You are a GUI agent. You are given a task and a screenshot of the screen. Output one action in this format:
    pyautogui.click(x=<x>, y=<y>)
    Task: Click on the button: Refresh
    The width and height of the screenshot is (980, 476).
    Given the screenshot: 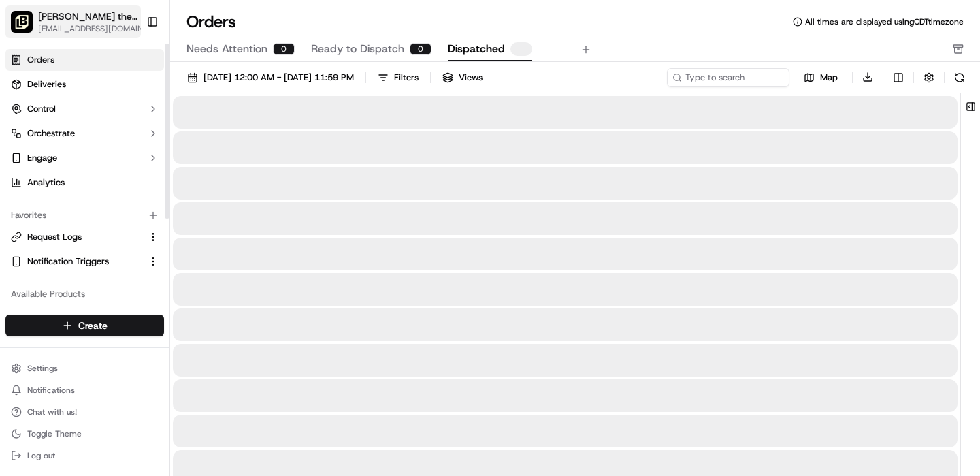 What is the action you would take?
    pyautogui.click(x=960, y=78)
    